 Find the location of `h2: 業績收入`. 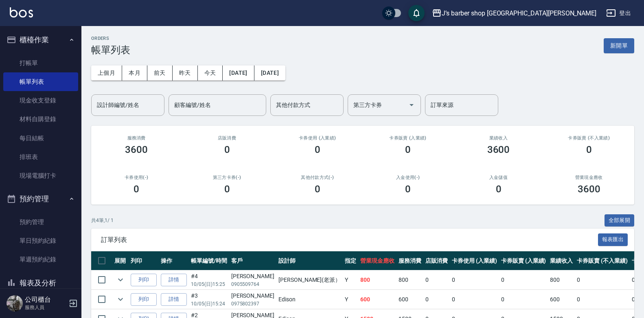

h2: 業績收入 is located at coordinates (498, 138).